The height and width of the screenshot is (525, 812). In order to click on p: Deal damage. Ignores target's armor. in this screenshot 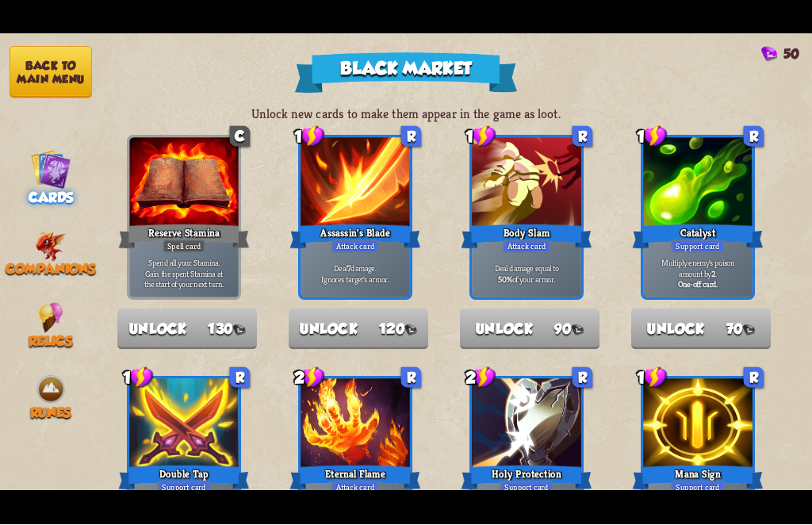, I will do `click(355, 274)`.